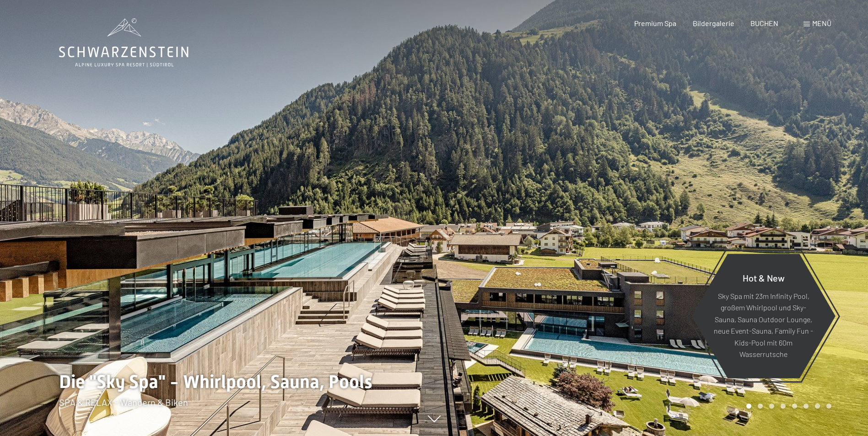 The image size is (868, 436). What do you see at coordinates (764, 23) in the screenshot?
I see `a: BUCHEN` at bounding box center [764, 23].